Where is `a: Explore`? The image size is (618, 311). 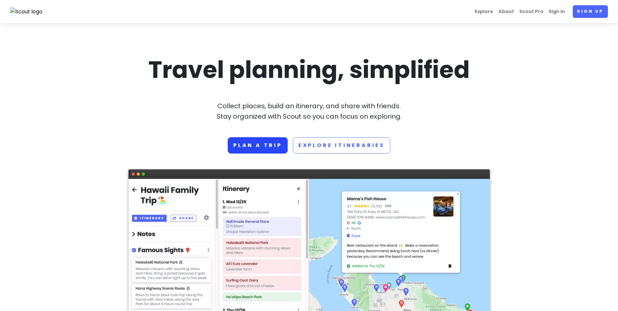
a: Explore is located at coordinates (484, 11).